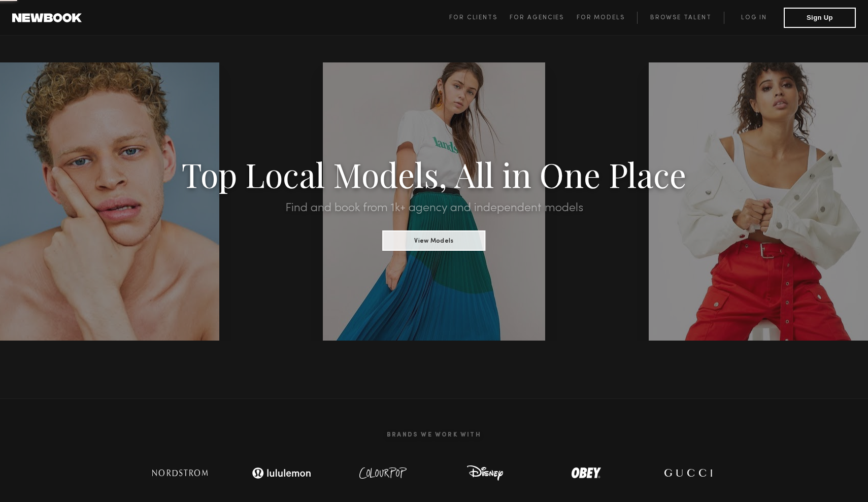  What do you see at coordinates (754, 18) in the screenshot?
I see `a: Log in` at bounding box center [754, 18].